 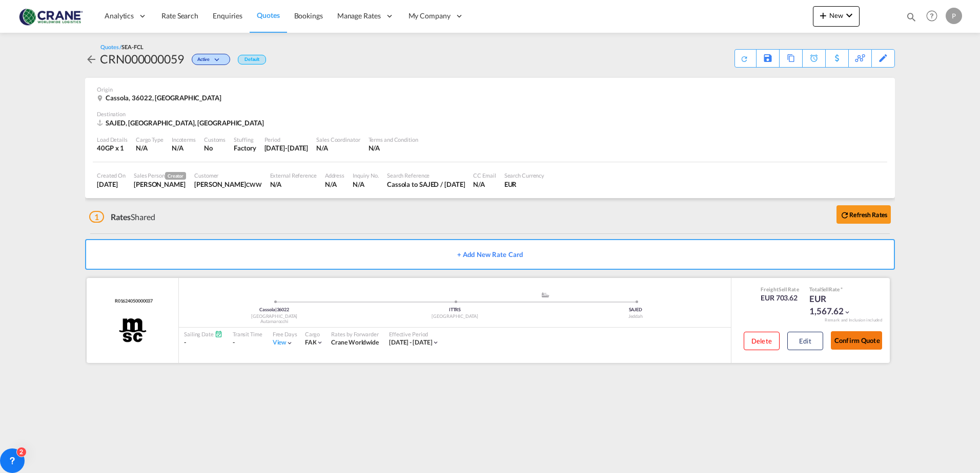 I want to click on div: 8 Sep 2025, so click(x=111, y=185).